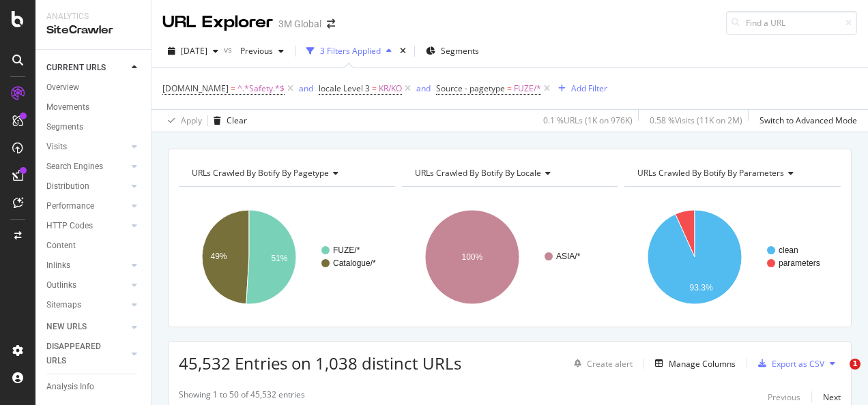  Describe the element at coordinates (460, 50) in the screenshot. I see `span: Segments` at that location.